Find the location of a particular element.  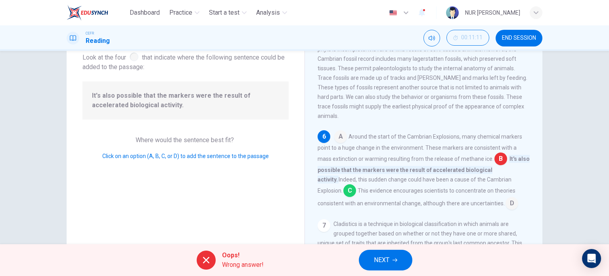

button: Start a test is located at coordinates (228, 13).